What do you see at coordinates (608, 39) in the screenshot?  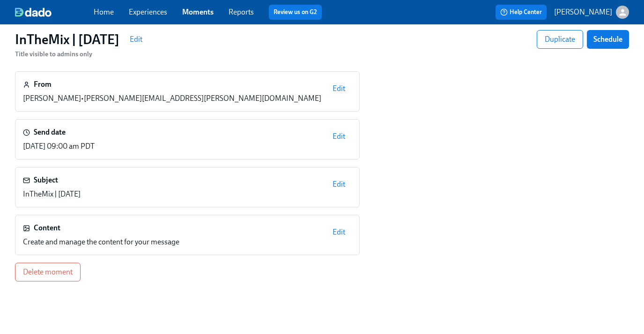 I see `span: Schedule` at bounding box center [608, 39].